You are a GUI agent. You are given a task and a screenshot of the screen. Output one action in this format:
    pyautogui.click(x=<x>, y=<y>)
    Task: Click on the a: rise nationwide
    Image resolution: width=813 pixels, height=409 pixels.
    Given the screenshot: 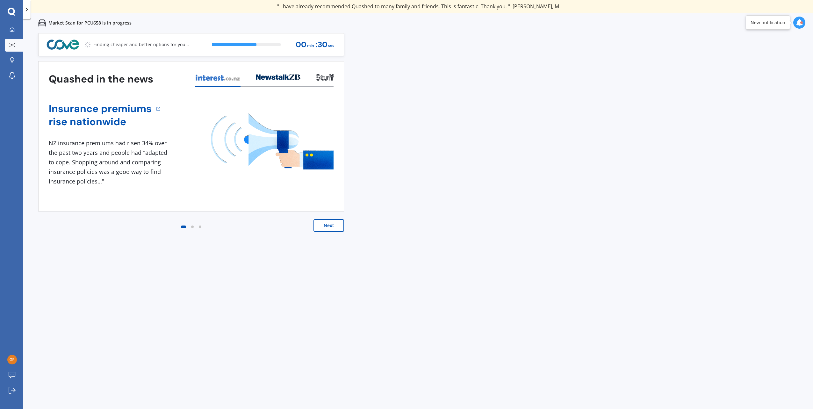 What is the action you would take?
    pyautogui.click(x=100, y=122)
    